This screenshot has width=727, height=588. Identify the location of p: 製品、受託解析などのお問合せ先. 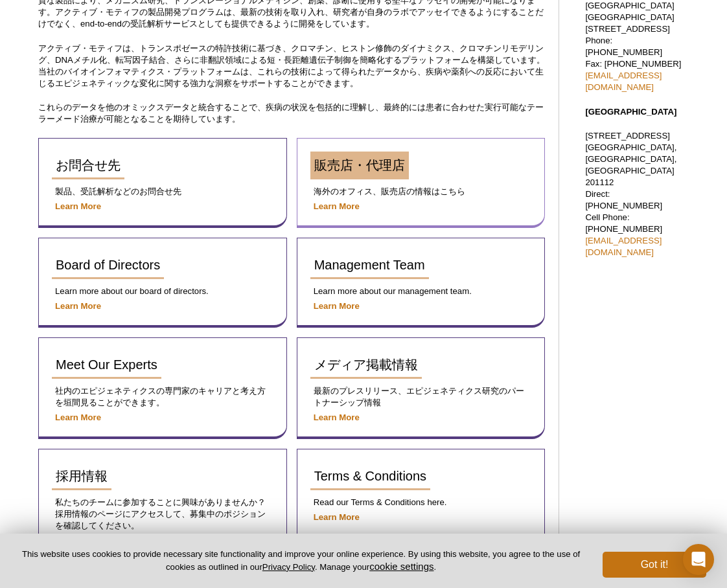
(162, 191).